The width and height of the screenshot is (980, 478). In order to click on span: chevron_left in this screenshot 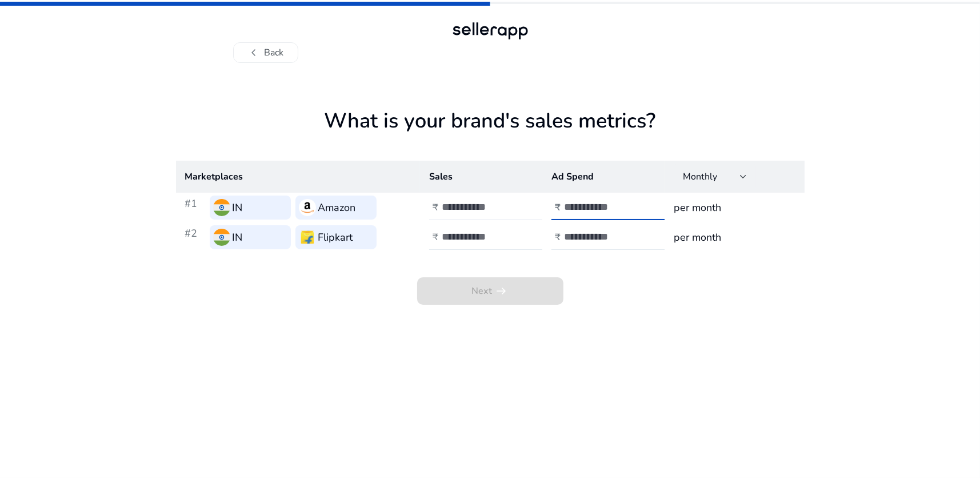, I will do `click(254, 52)`.